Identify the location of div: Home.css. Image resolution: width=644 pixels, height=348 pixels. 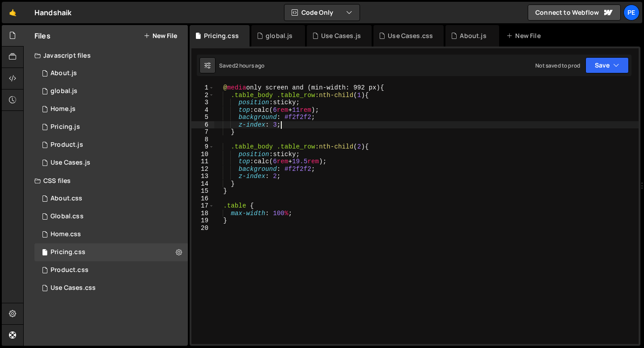
(66, 235).